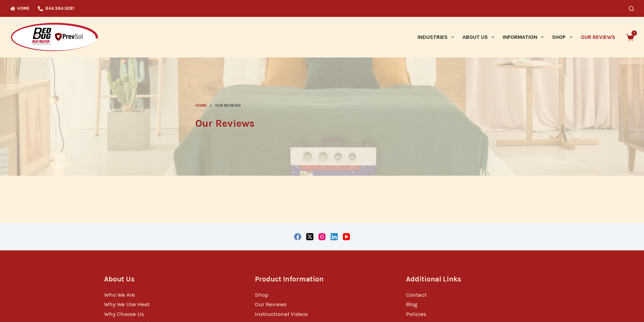 This screenshot has height=322, width=644. Describe the element at coordinates (119, 295) in the screenshot. I see `a: Who We Are` at that location.